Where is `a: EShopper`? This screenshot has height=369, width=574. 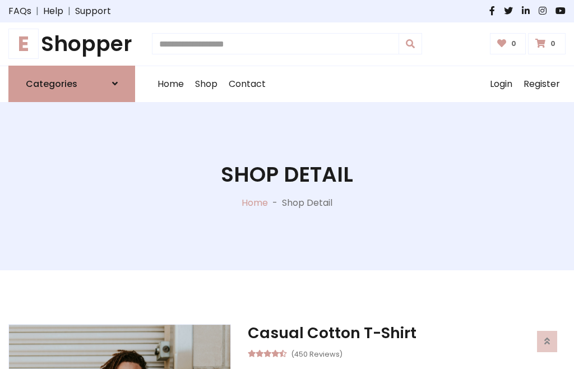
a: EShopper is located at coordinates (72, 44).